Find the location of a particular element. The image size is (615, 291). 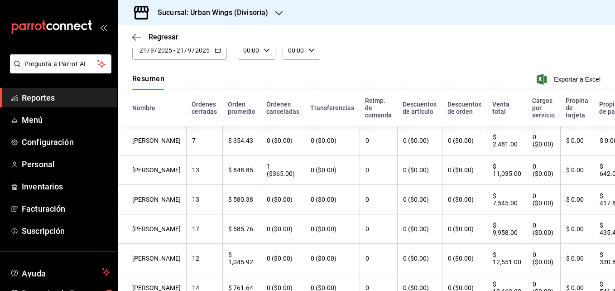

th: $ 12,551.00 is located at coordinates (507, 258).